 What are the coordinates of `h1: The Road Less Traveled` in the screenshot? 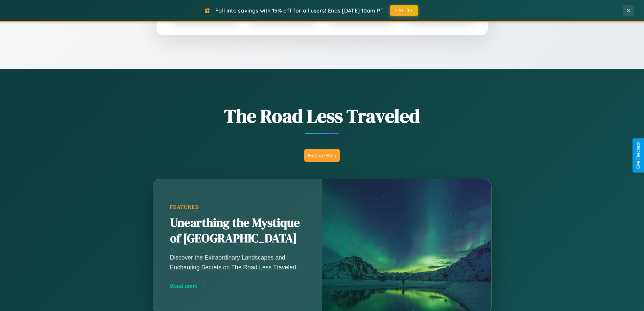 It's located at (322, 116).